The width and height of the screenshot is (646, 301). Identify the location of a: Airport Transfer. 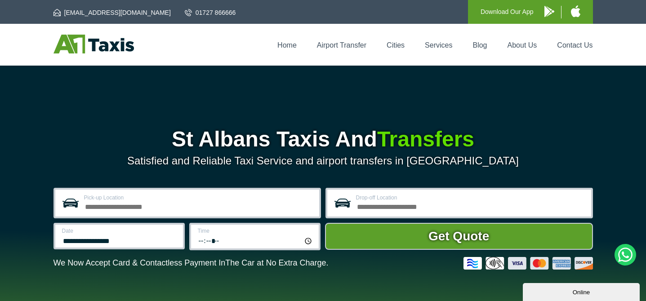
(342, 45).